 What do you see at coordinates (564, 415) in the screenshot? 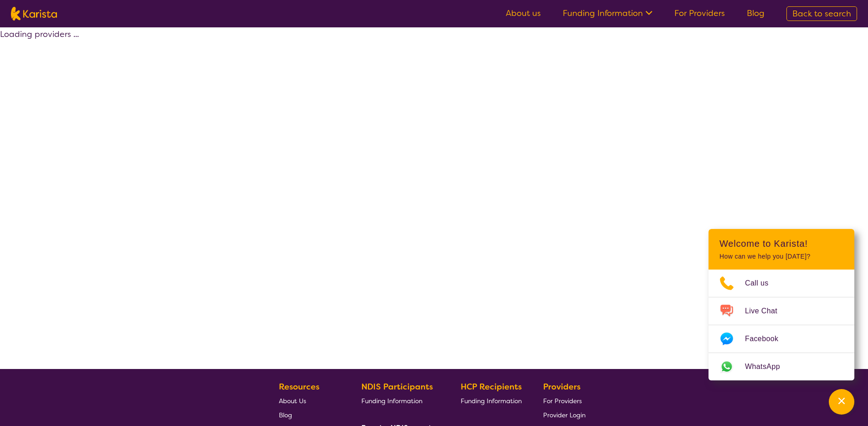
I see `a: Provider Login` at bounding box center [564, 415].